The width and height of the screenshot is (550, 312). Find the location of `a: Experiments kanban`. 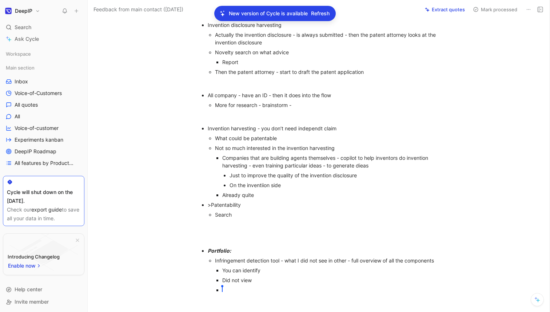

a: Experiments kanban is located at coordinates (44, 140).